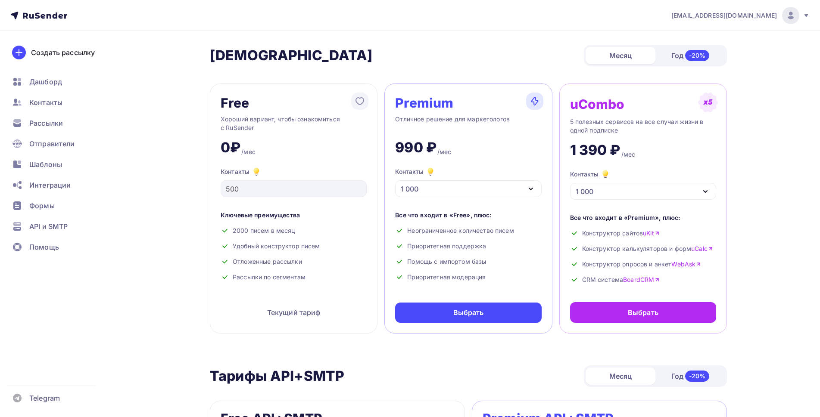  What do you see at coordinates (468, 215) in the screenshot?
I see `div: Все что входит в «Free», плюс:` at bounding box center [468, 215].